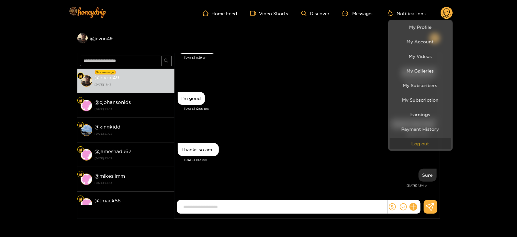 Image resolution: width=517 pixels, height=237 pixels. I want to click on a: My Subscribers, so click(421, 85).